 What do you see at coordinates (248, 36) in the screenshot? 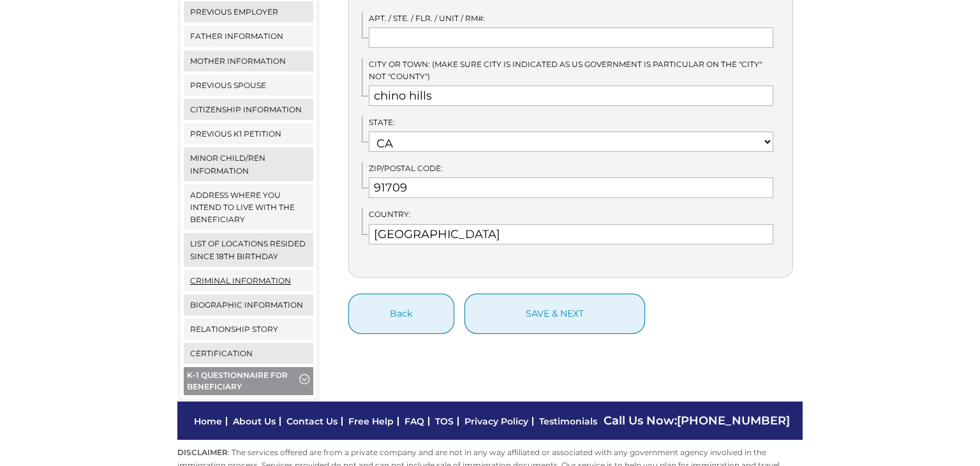
I see `a: Father Information` at bounding box center [248, 36].